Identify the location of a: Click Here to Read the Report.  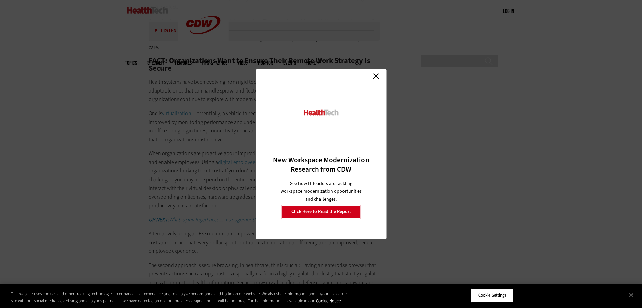
(321, 212).